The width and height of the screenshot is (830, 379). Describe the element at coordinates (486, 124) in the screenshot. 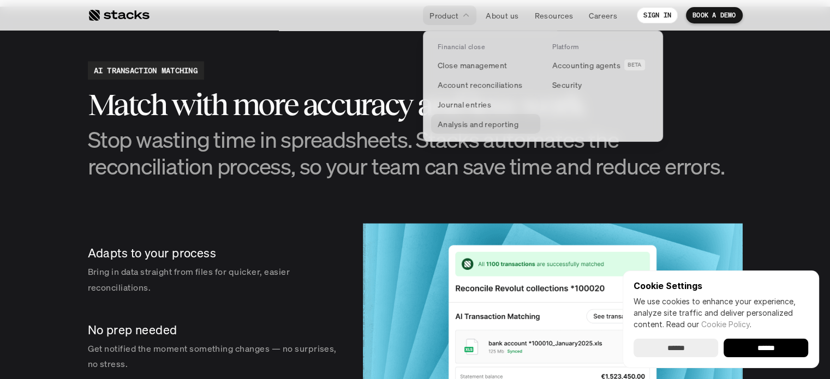

I see `a: Analysis and reporting` at that location.